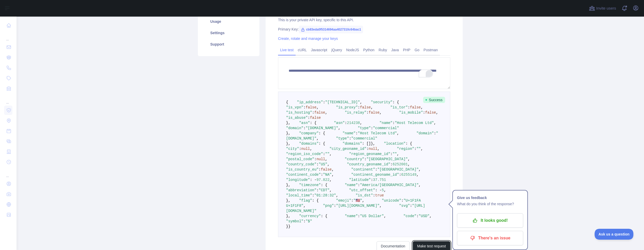 The width and height of the screenshot is (644, 250). I want to click on a: NodeJS, so click(353, 50).